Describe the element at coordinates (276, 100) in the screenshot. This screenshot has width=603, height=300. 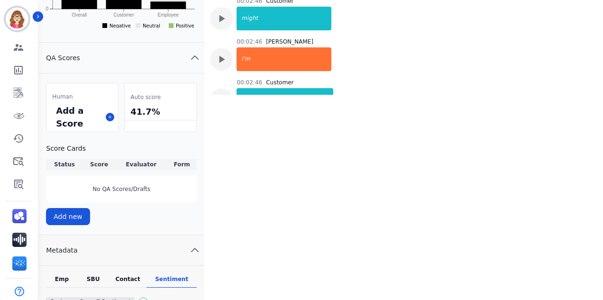
I see `div: w` at that location.